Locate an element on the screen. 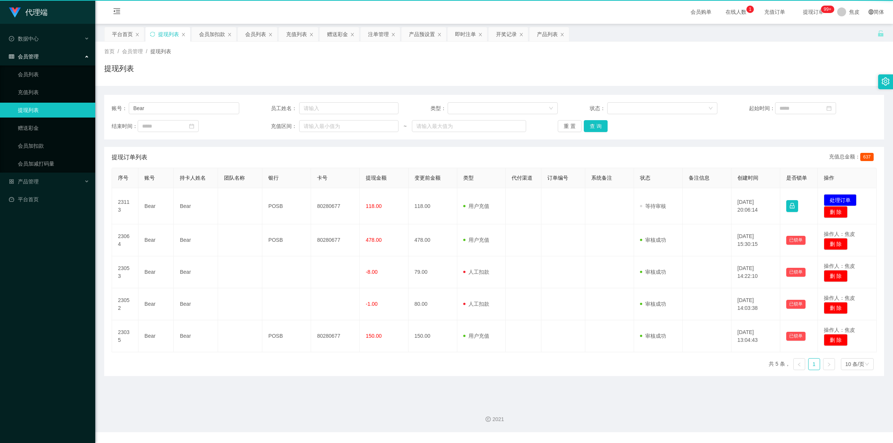 The width and height of the screenshot is (893, 443). span: 团队名称 is located at coordinates (234, 178).